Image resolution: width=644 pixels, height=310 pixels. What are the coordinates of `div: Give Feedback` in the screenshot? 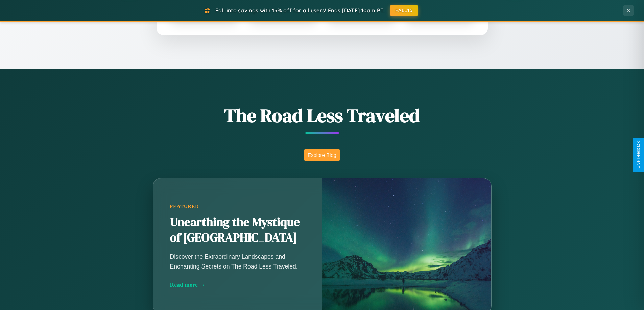 It's located at (638, 155).